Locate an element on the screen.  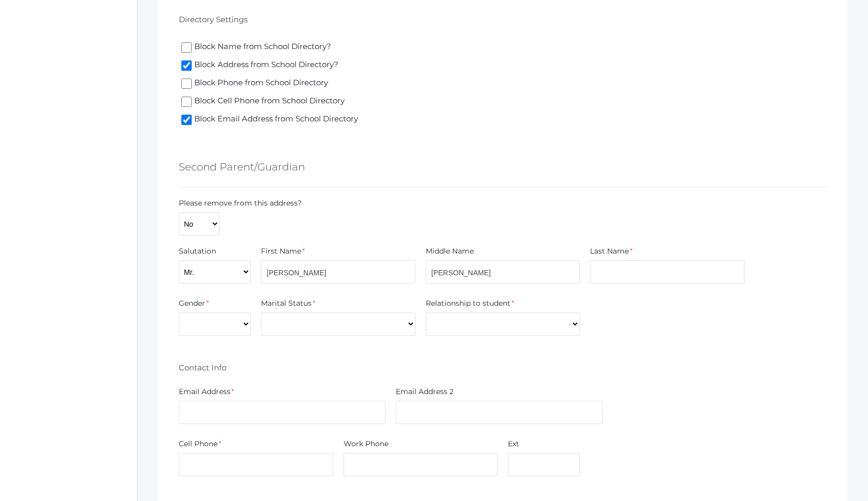
label: Email Address 2 is located at coordinates (424, 391).